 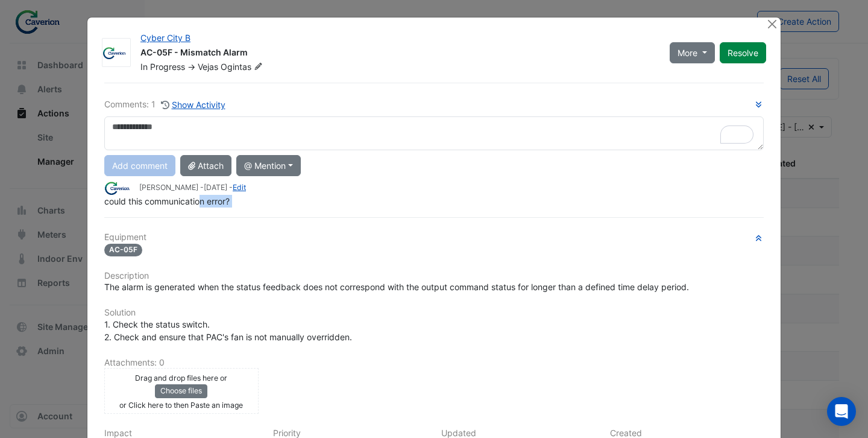 What do you see at coordinates (434, 237) in the screenshot?
I see `h6: Equipment` at bounding box center [434, 237].